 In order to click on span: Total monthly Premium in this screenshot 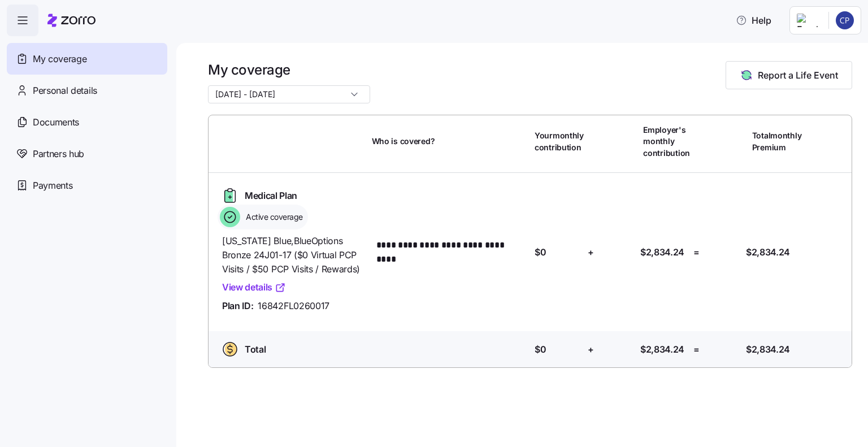, I will do `click(777, 141)`.